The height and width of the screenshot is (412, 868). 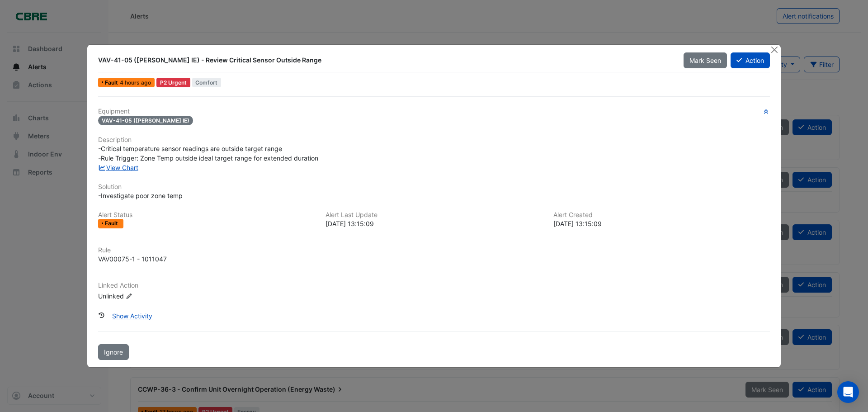 What do you see at coordinates (705, 60) in the screenshot?
I see `button: Mark Seen` at bounding box center [705, 60].